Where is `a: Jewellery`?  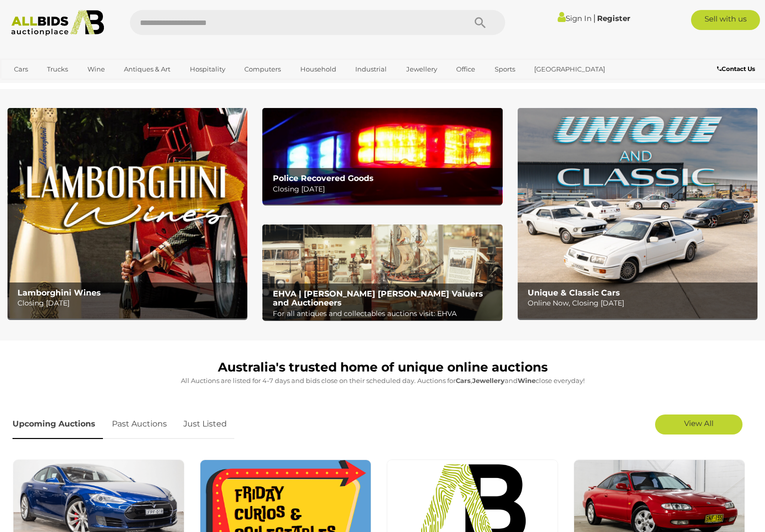 a: Jewellery is located at coordinates (421, 69).